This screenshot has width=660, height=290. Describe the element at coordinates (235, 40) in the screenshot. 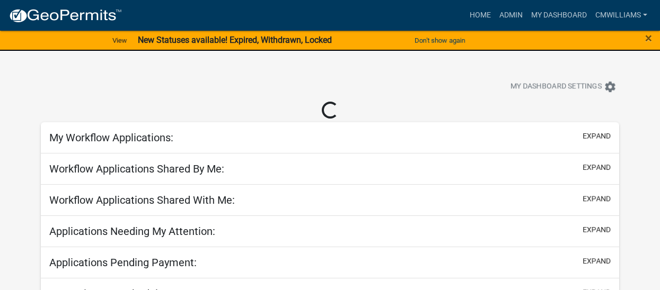

I see `strong: New Statuses available! Expired, Withdrawn, Locked` at that location.